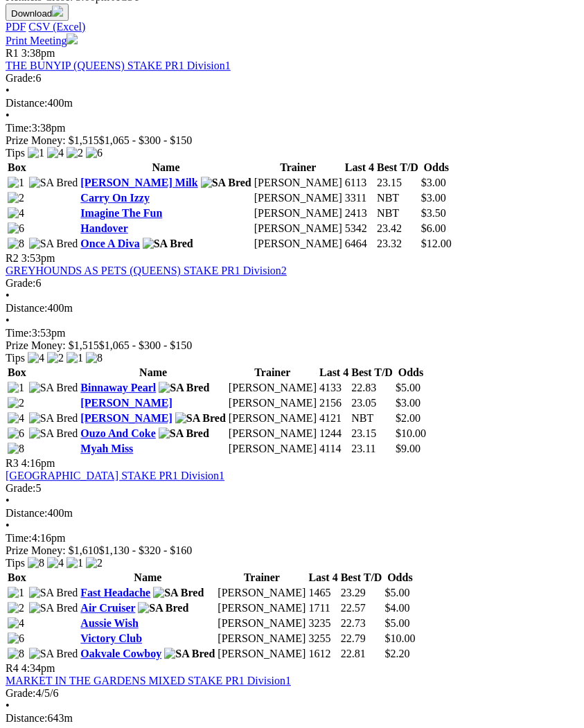  Describe the element at coordinates (359, 228) in the screenshot. I see `td: 5342` at that location.